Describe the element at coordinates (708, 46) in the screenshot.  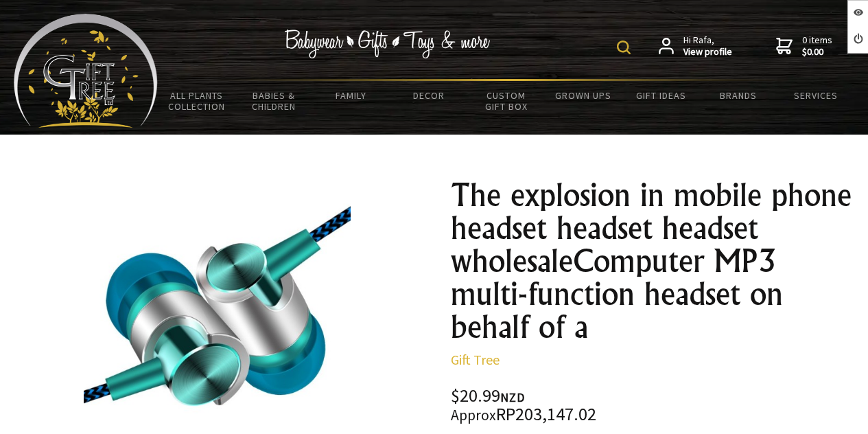
I see `span: Hi Rafa,` at that location.